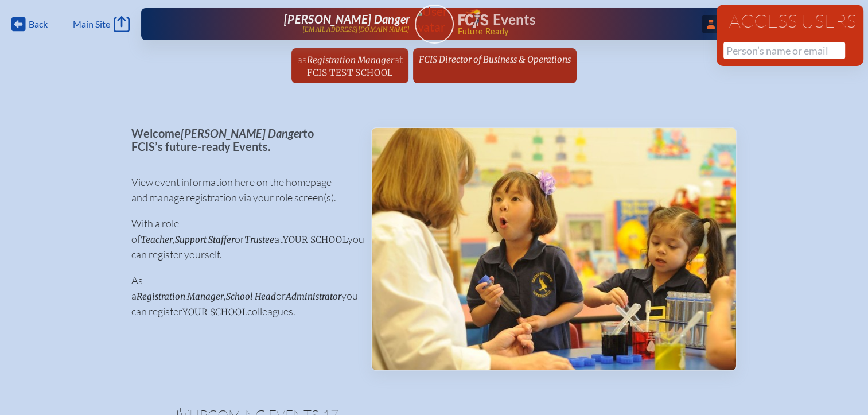  What do you see at coordinates (349, 73) in the screenshot?
I see `span: FCIS Test School` at bounding box center [349, 73].